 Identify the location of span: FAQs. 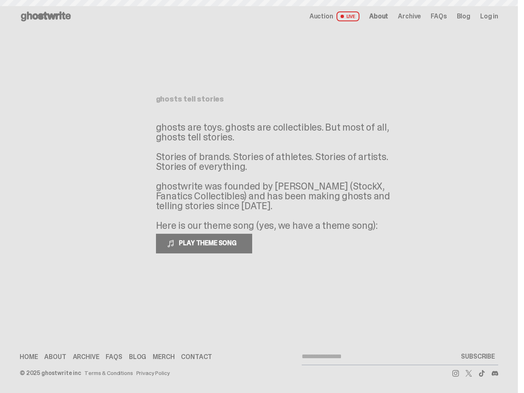
(439, 16).